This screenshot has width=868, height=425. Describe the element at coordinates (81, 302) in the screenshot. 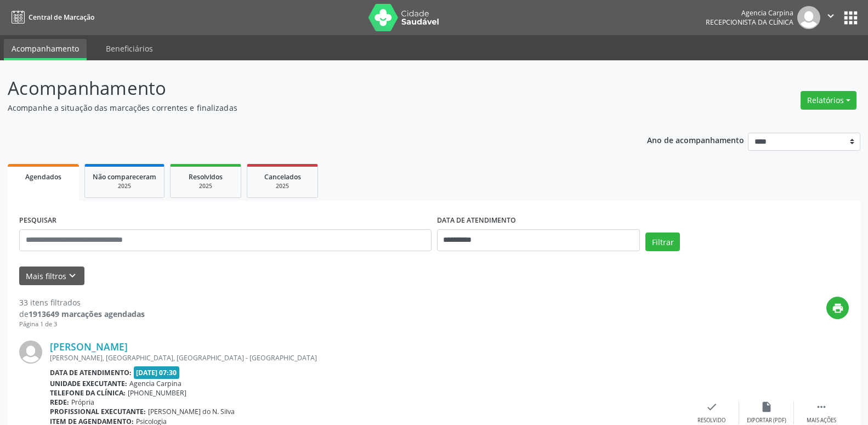

I see `div: 33 itens filtrados` at that location.